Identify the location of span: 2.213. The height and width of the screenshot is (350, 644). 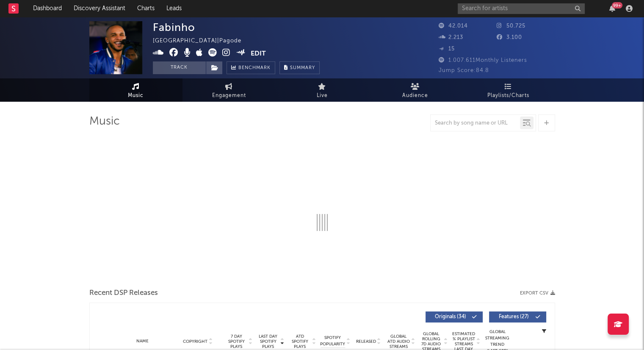
(451, 37).